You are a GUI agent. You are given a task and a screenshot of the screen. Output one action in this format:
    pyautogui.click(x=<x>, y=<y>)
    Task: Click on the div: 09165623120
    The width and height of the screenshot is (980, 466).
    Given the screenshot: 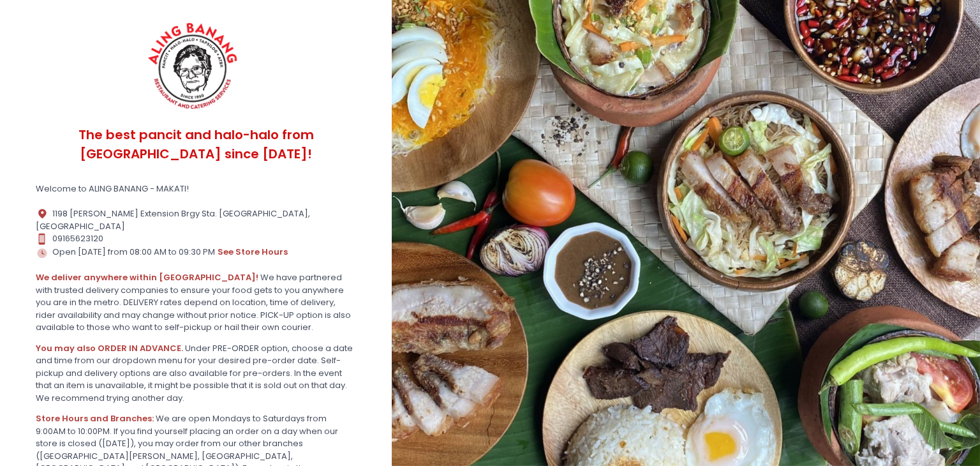 What is the action you would take?
    pyautogui.click(x=196, y=239)
    